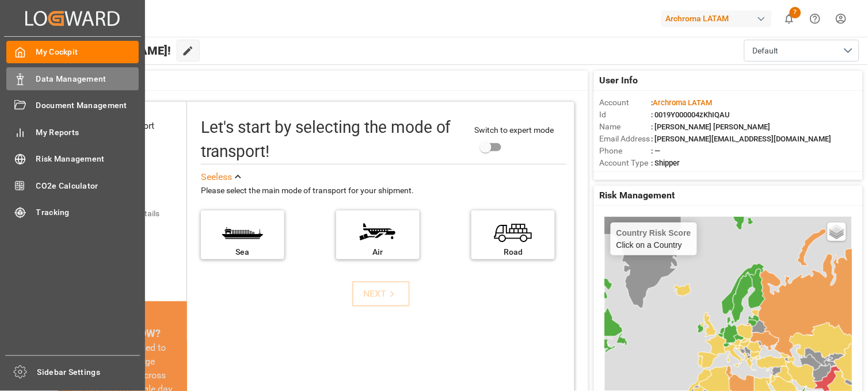 The width and height of the screenshot is (868, 391). What do you see at coordinates (87, 186) in the screenshot?
I see `span: CO2e Calculator` at bounding box center [87, 186].